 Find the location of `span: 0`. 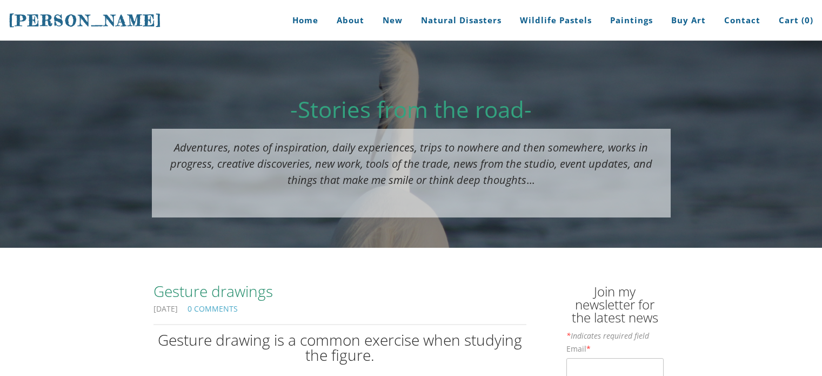

span: 0 is located at coordinates (808, 20).